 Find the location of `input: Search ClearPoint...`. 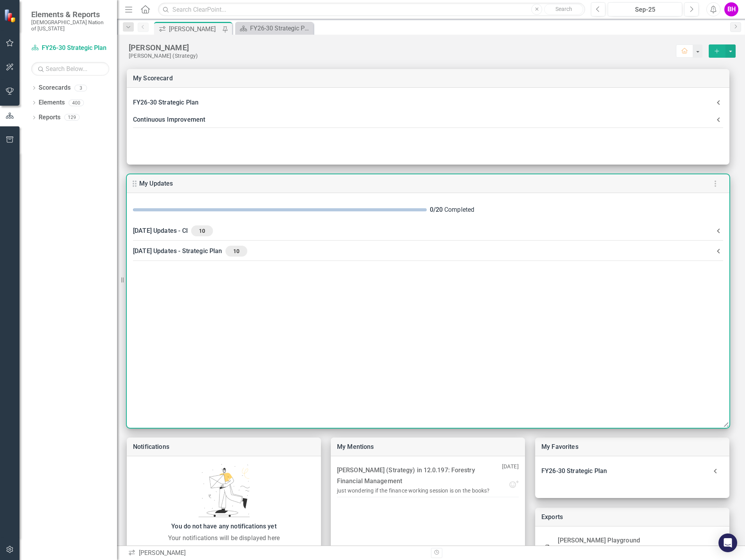

input: Search ClearPoint... is located at coordinates (371, 9).